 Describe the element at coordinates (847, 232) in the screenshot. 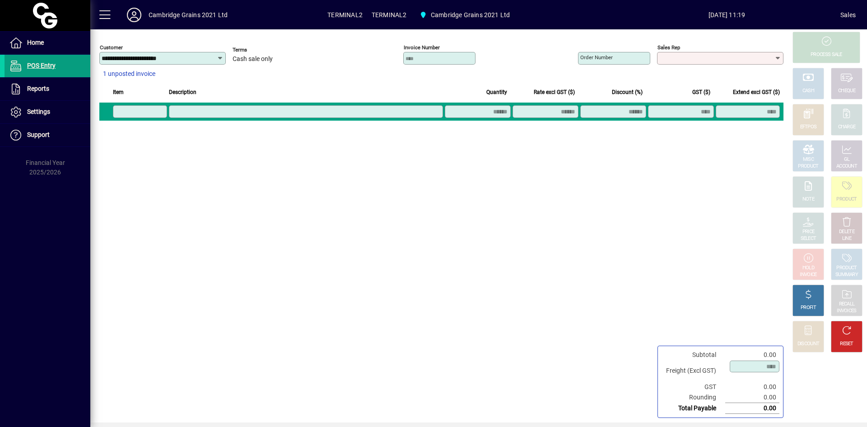

I see `div: DELETE` at that location.